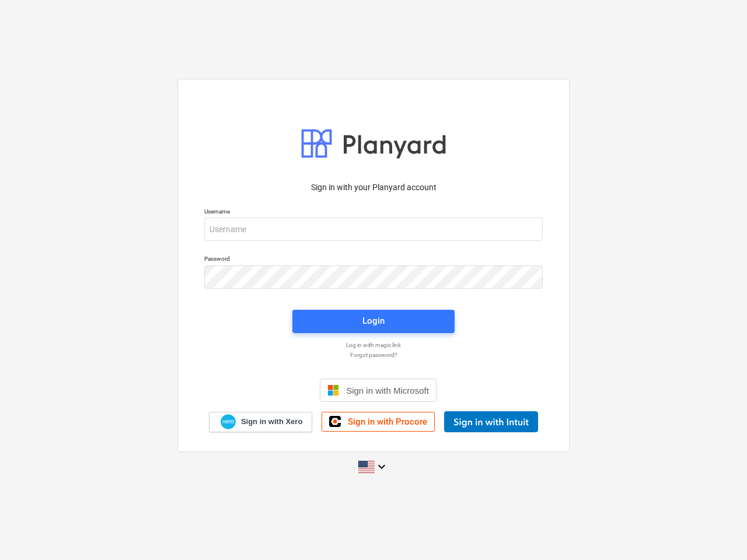 Image resolution: width=747 pixels, height=560 pixels. I want to click on a: Sign in with Xero, so click(261, 421).